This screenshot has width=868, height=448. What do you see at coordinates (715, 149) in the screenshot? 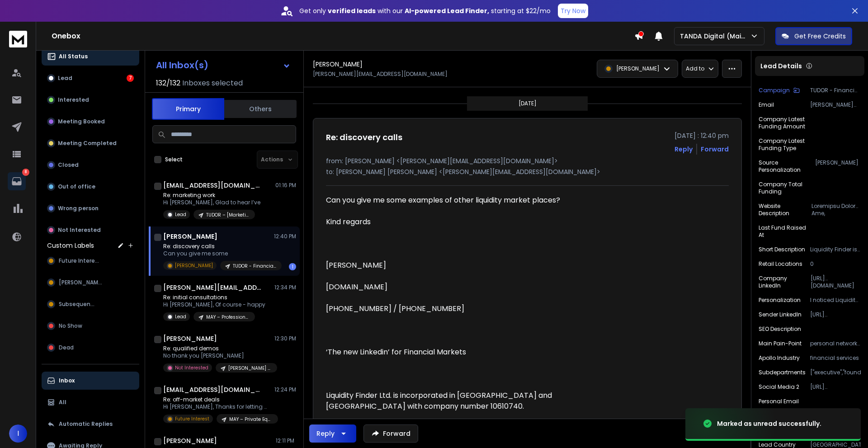
I see `div: Forward` at bounding box center [715, 149].